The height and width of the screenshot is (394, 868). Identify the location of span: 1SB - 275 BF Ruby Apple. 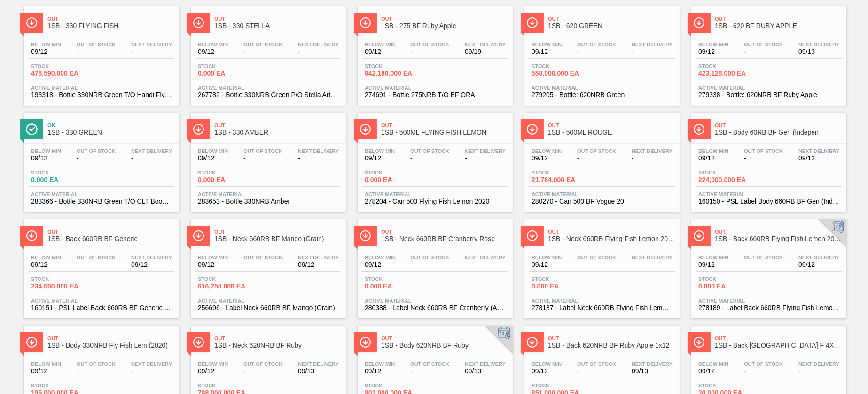
(444, 26).